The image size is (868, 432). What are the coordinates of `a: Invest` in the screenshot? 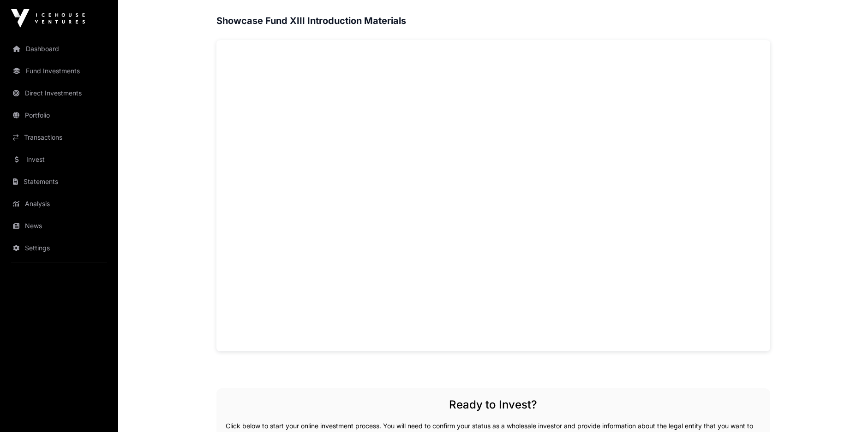 It's located at (59, 159).